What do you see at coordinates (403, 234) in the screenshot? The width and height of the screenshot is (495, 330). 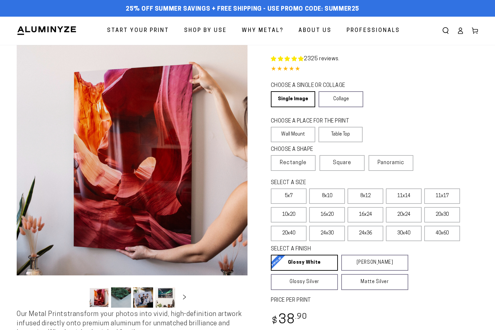 I see `label: 30x40` at bounding box center [403, 234].